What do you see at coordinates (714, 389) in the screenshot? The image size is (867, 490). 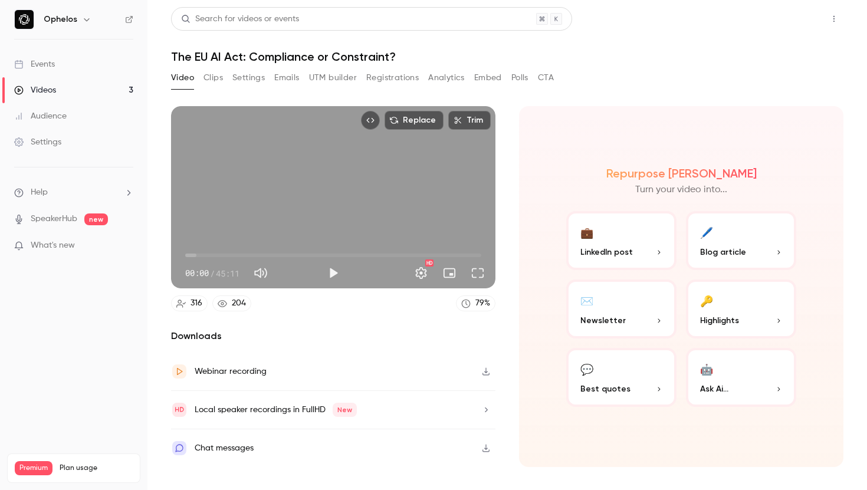 I see `span: Ask Ai...` at bounding box center [714, 389].